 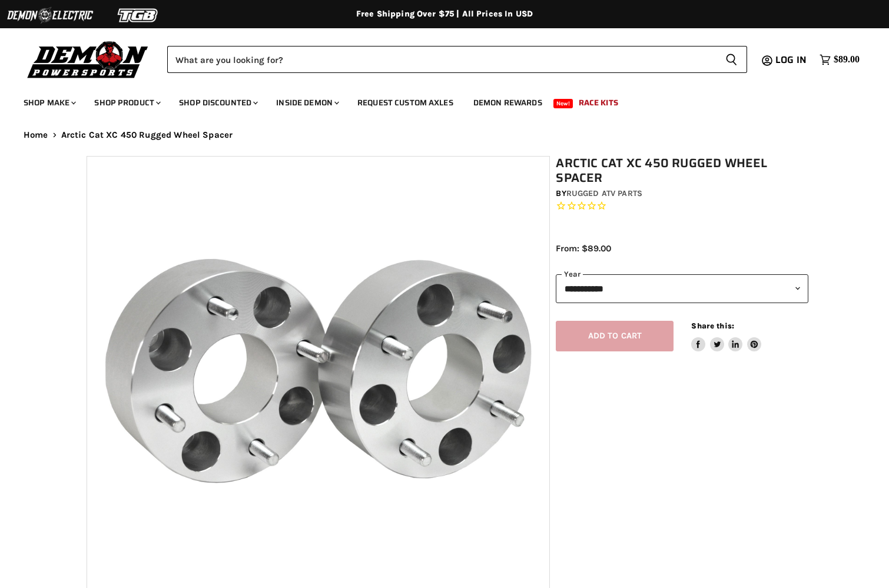 I want to click on a: Log in, so click(x=792, y=60).